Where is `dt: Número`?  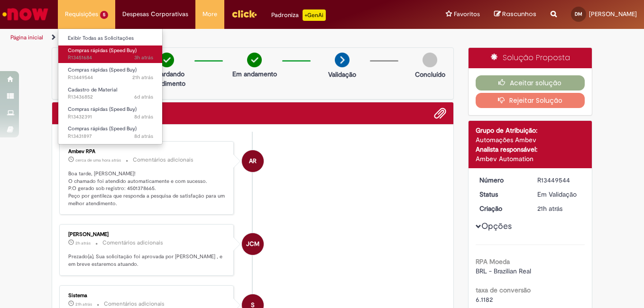 dt: Número is located at coordinates (501, 180).